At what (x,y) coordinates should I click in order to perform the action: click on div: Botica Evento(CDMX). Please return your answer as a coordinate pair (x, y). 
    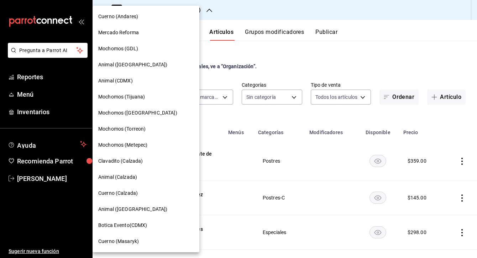
    Looking at the image, I should click on (146, 225).